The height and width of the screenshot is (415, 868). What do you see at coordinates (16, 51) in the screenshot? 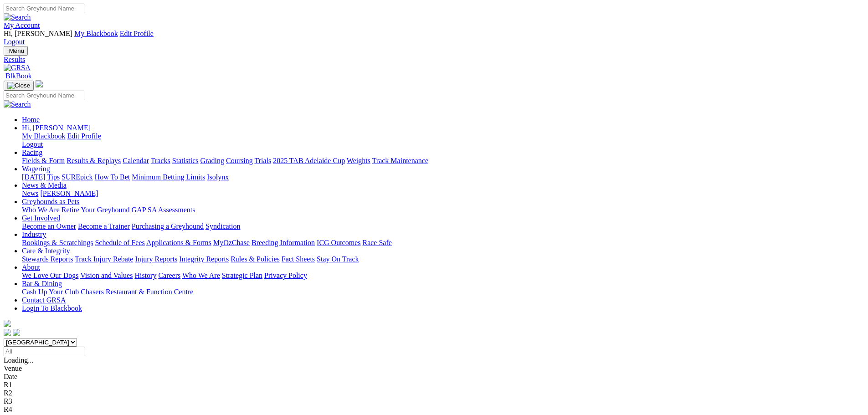
I see `span: Menu` at bounding box center [16, 51].